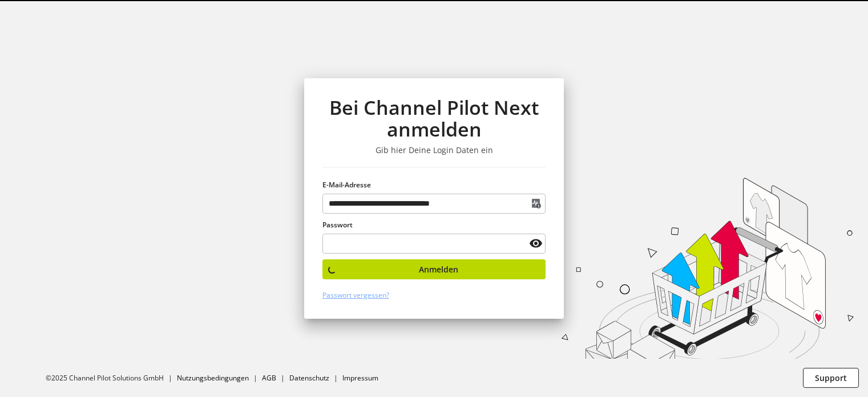 The width and height of the screenshot is (868, 397). Describe the element at coordinates (309, 377) in the screenshot. I see `a: Datenschutz` at that location.